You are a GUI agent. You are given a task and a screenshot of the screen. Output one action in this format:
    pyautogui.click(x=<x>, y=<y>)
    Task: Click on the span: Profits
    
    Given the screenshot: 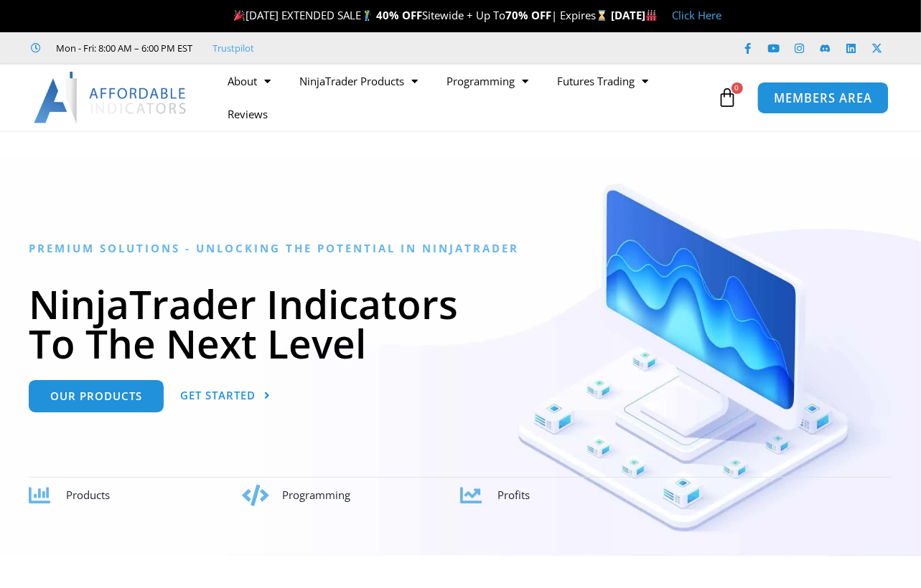 What is the action you would take?
    pyautogui.click(x=514, y=495)
    